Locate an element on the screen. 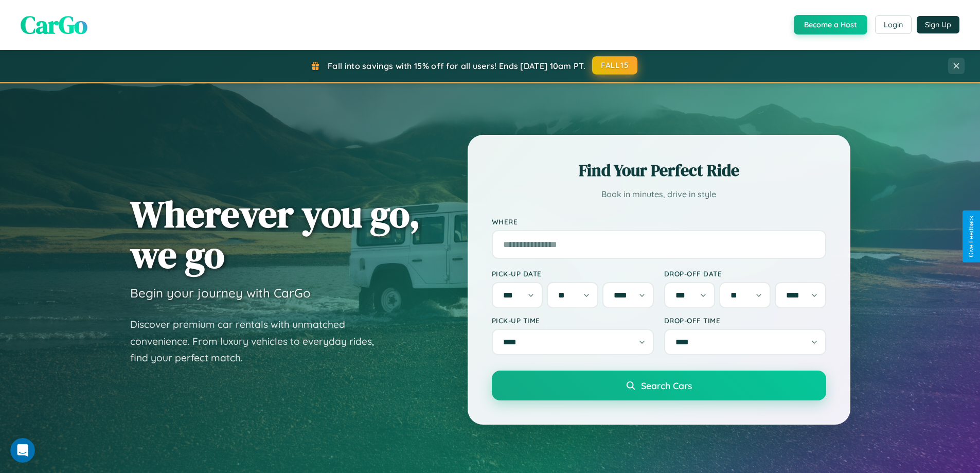 The image size is (980, 473). span: Search Cars is located at coordinates (666, 385).